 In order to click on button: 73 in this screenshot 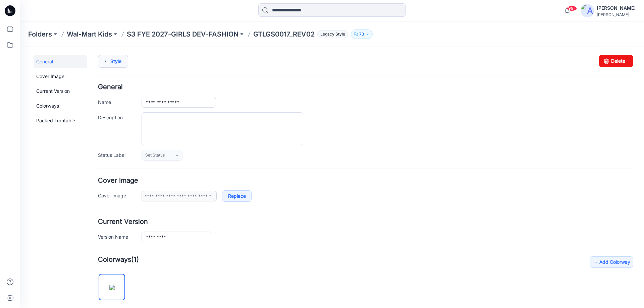, I will do `click(361, 34)`.